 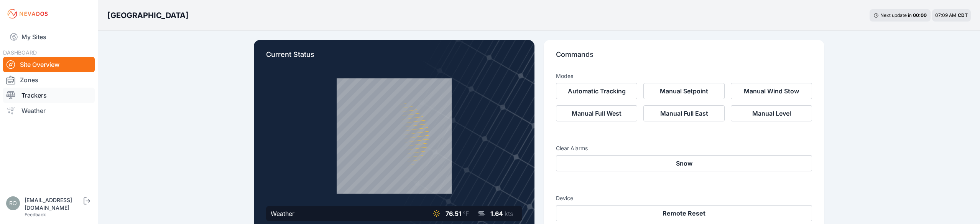 What do you see at coordinates (963, 15) in the screenshot?
I see `span: CDT` at bounding box center [963, 15].